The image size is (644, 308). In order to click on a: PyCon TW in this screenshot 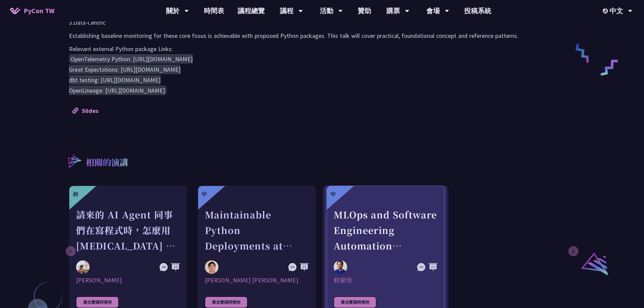, I will do `click(32, 11)`.